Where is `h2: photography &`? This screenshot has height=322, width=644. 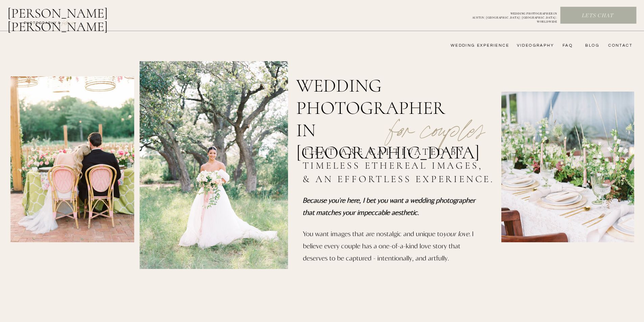
h2: photography & is located at coordinates (42, 25).